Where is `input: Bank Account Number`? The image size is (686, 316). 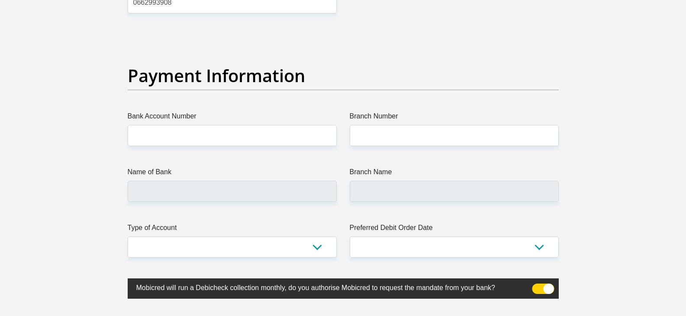 input: Bank Account Number is located at coordinates (232, 135).